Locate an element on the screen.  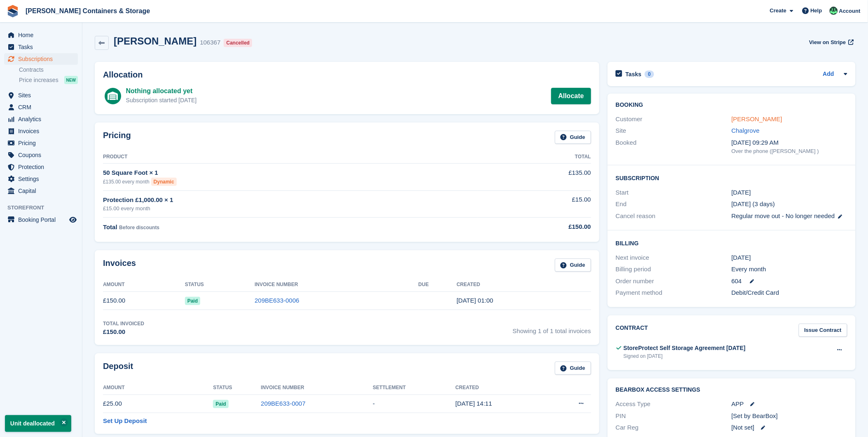
p: Unit deallocated is located at coordinates (38, 423).